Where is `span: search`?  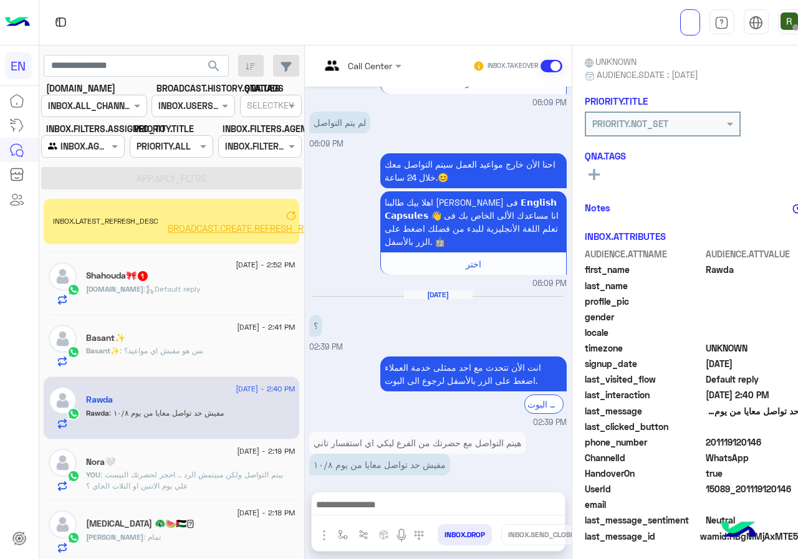 span: search is located at coordinates (214, 66).